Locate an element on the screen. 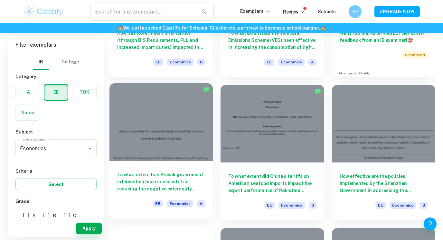 The height and width of the screenshot is (240, 443). button: College is located at coordinates (70, 62).